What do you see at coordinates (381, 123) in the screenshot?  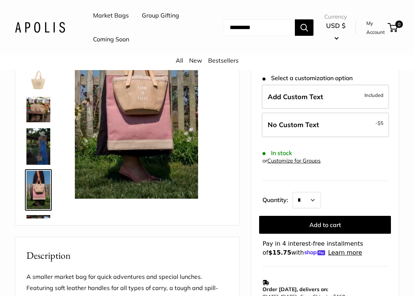 I see `span: $5` at bounding box center [381, 123].